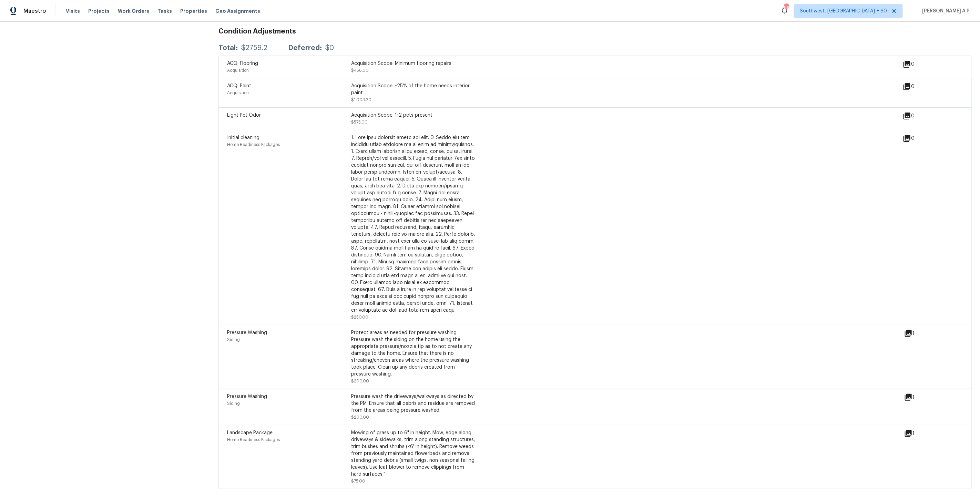  Describe the element at coordinates (413, 453) in the screenshot. I see `div: Mowing of grass up to 6" in height. Mow, edge along driveways & sidewalks, trim along standing st...` at that location.